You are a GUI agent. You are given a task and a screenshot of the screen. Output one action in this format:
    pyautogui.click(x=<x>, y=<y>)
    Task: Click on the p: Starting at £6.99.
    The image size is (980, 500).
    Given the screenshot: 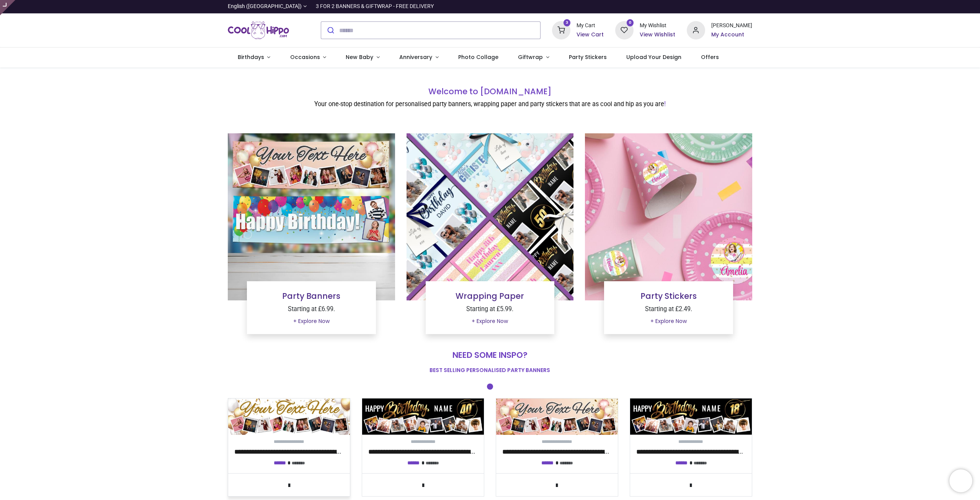 What is the action you would take?
    pyautogui.click(x=312, y=309)
    